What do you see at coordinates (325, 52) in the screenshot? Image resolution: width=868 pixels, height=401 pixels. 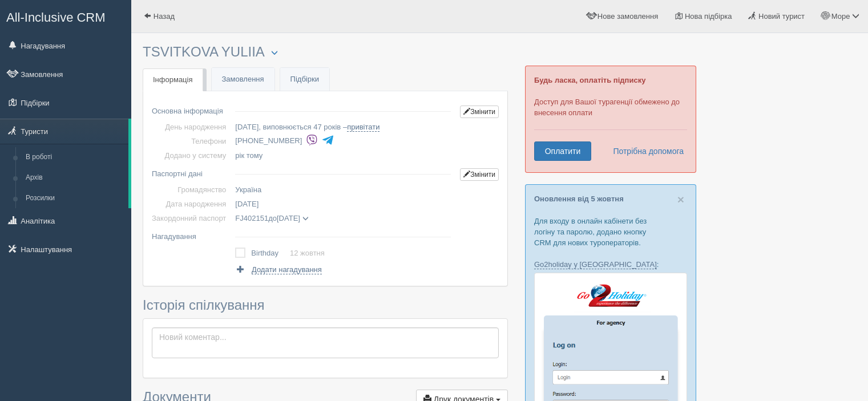 I see `h3: TSVITKOVA YULIIA` at bounding box center [325, 52].